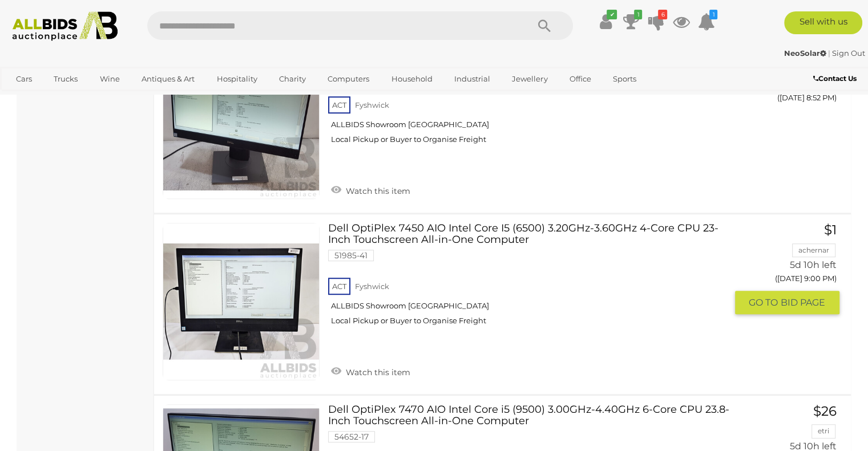 The height and width of the screenshot is (451, 868). I want to click on a: Dell OptiPlex 7450 AIO Intel Core I5 (6500) 3.20GHz-3.60GHz 4-Core CPU 23-Inch Touchscreen All-in..., so click(531, 278).